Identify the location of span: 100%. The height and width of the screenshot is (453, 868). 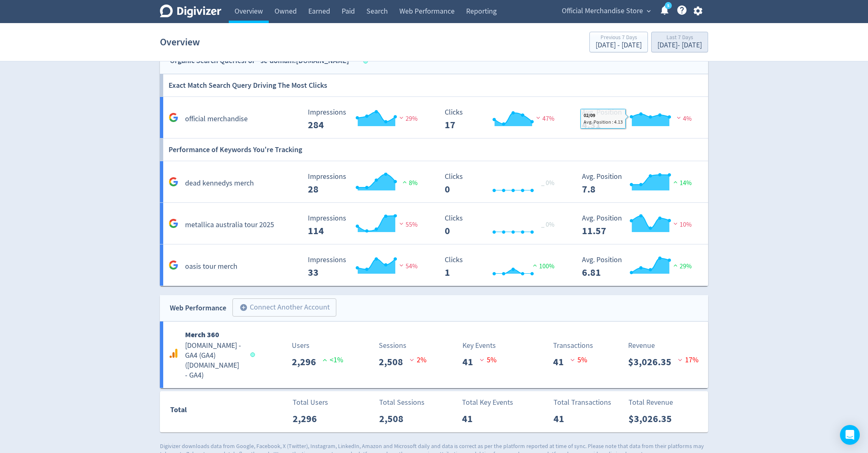
(542, 266).